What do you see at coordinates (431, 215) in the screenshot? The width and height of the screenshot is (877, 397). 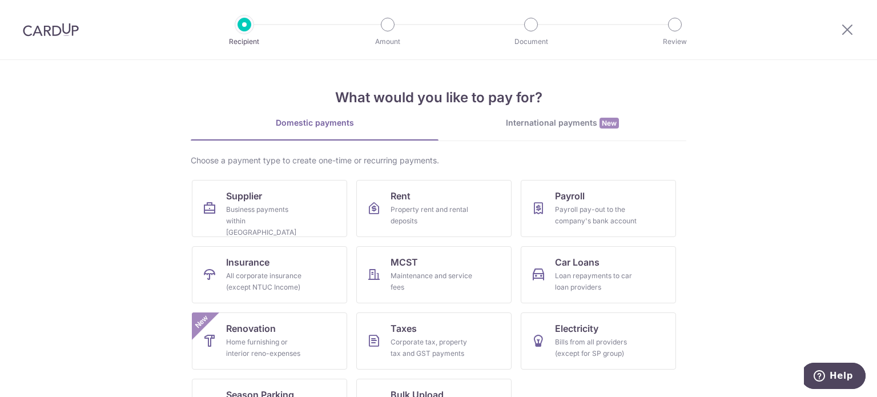 I see `div: Property rent and rental deposits` at bounding box center [431, 215].